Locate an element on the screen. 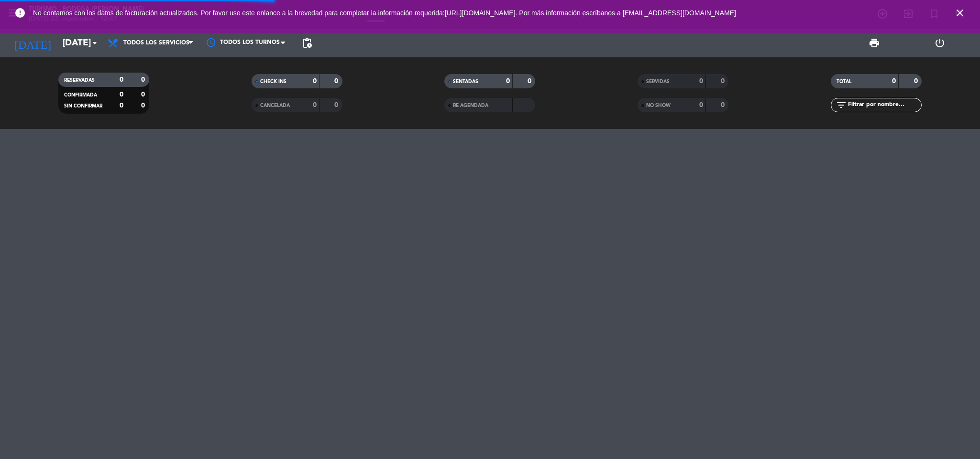  span: CANCELADA is located at coordinates (275, 106).